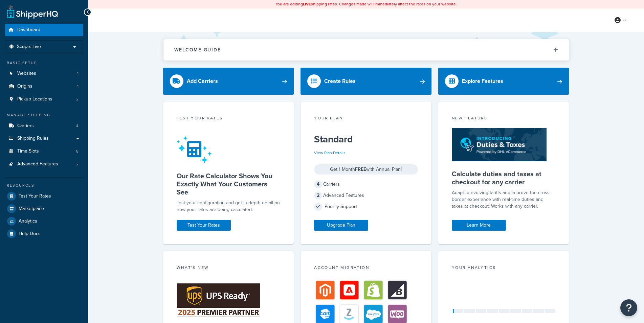 The height and width of the screenshot is (323, 644). I want to click on li: Marketplace, so click(44, 209).